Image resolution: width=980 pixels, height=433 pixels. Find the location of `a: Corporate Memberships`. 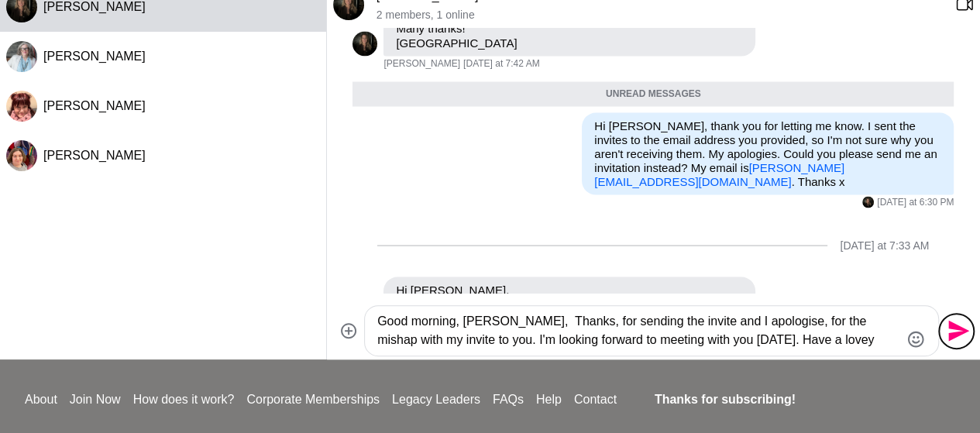

a: Corporate Memberships is located at coordinates (313, 400).